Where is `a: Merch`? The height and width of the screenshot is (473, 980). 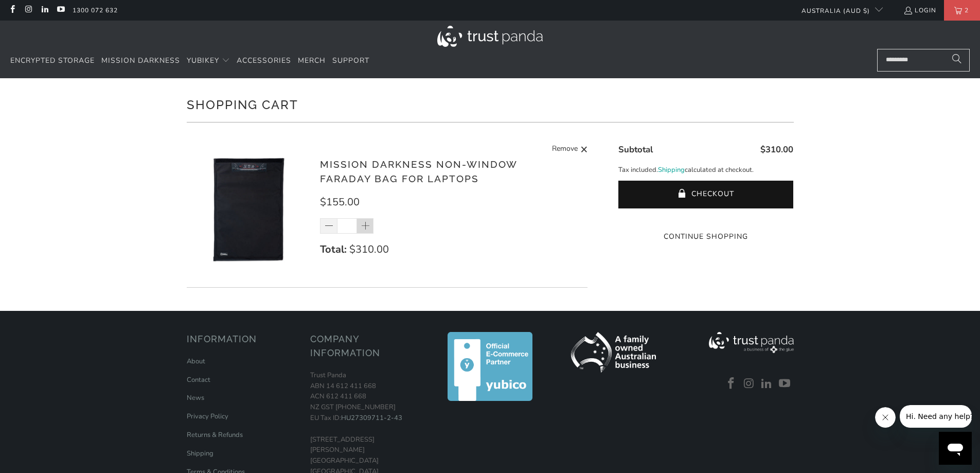
a: Merch is located at coordinates (312, 61).